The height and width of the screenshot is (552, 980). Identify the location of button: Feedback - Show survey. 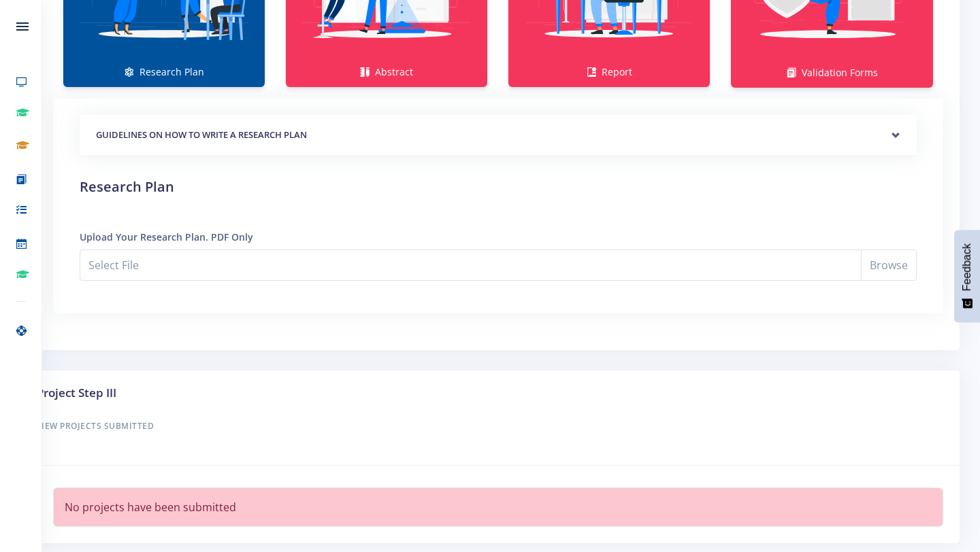
(967, 276).